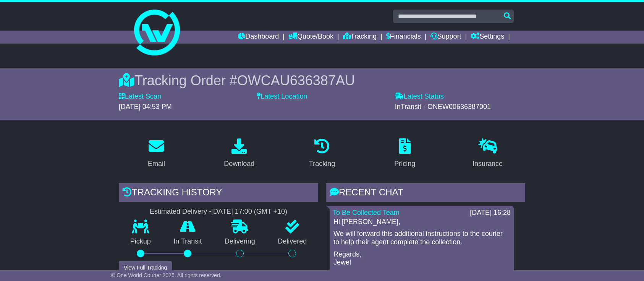  Describe the element at coordinates (419, 97) in the screenshot. I see `label: Latest Status` at that location.